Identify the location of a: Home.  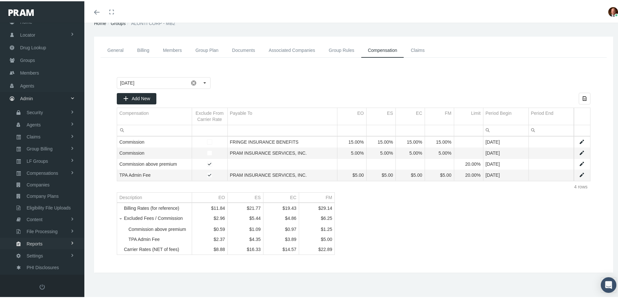
(100, 22).